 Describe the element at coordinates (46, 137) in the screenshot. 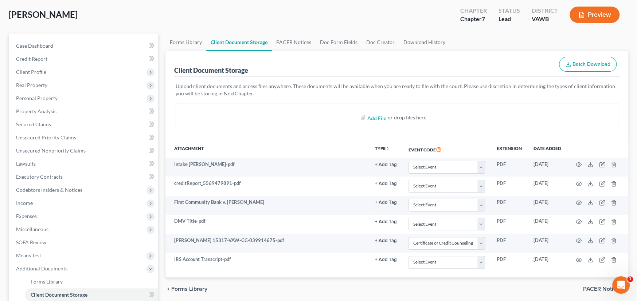

I see `span: Unsecured Priority Claims` at that location.